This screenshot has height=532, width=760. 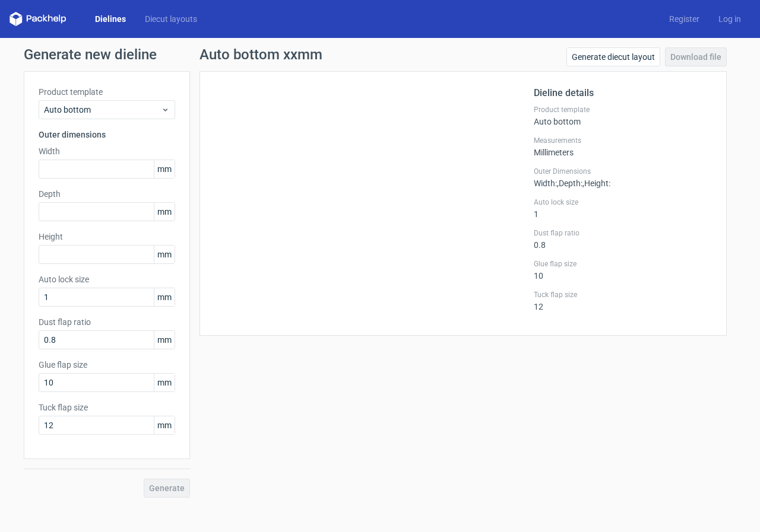 What do you see at coordinates (596, 183) in the screenshot?
I see `span: , Height :` at bounding box center [596, 183].